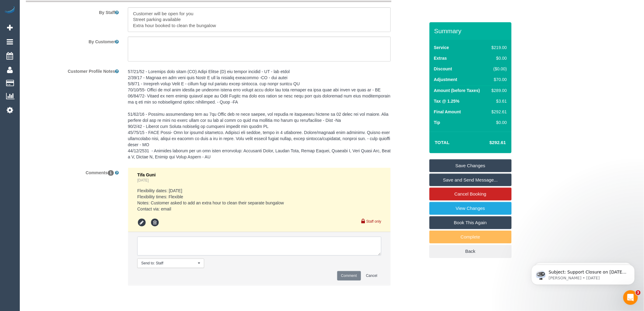  What do you see at coordinates (443, 69) in the screenshot?
I see `label: Discount` at bounding box center [443, 69].